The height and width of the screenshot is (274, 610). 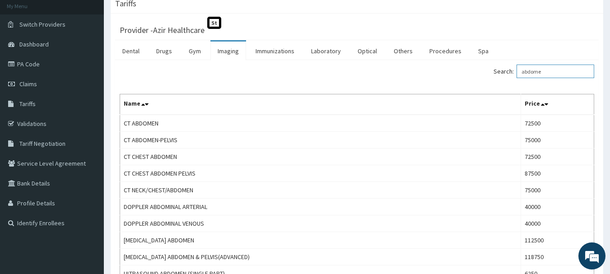 What do you see at coordinates (228, 51) in the screenshot?
I see `a: Imaging` at bounding box center [228, 51].